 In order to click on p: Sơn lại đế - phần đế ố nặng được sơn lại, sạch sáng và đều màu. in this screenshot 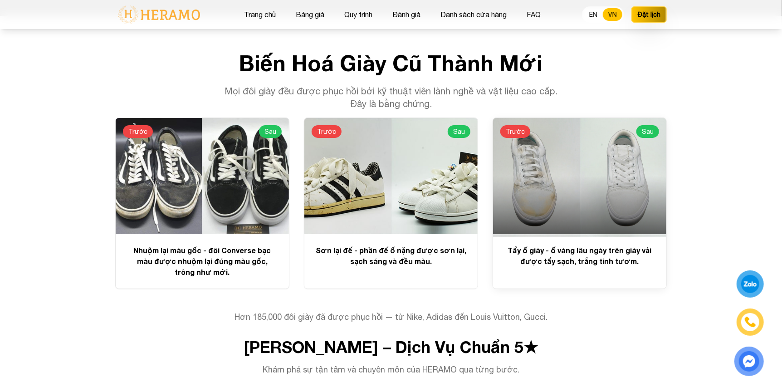, I will do `click(391, 256)`.